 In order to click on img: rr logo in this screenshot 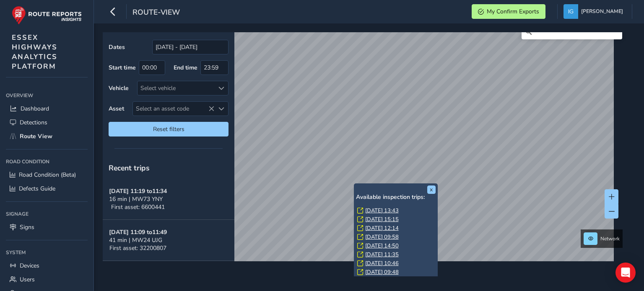, I will do `click(46, 15)`.